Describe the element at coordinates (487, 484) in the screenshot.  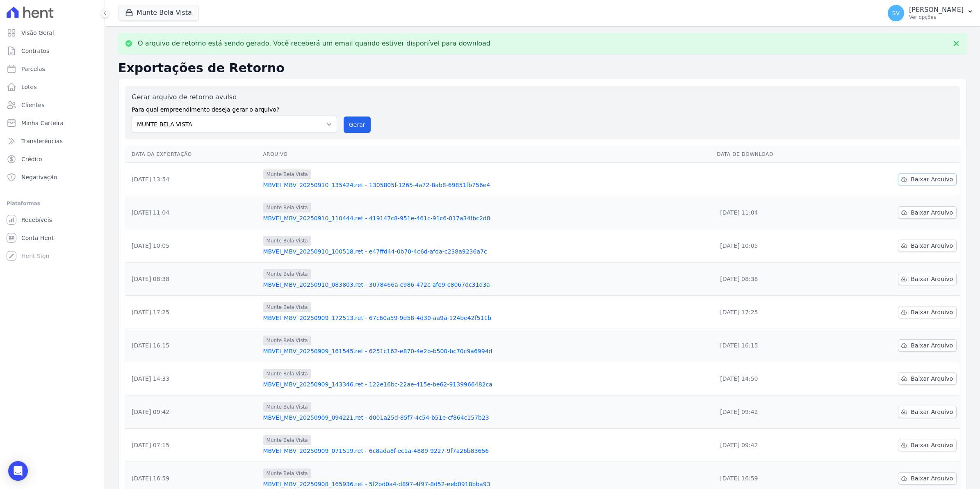
I see `a: MBVEI_MBV_20250908_165936.ret - 5f2bd0a4-d897-4f97-8d52-eeb0918bba93` at that location.